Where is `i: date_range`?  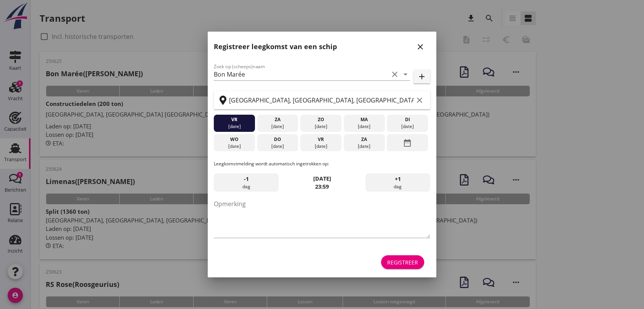 i: date_range is located at coordinates (407, 143).